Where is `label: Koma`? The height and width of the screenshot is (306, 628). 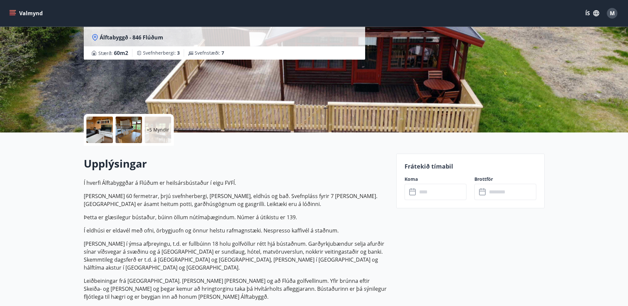
label: Koma is located at coordinates (435, 179).